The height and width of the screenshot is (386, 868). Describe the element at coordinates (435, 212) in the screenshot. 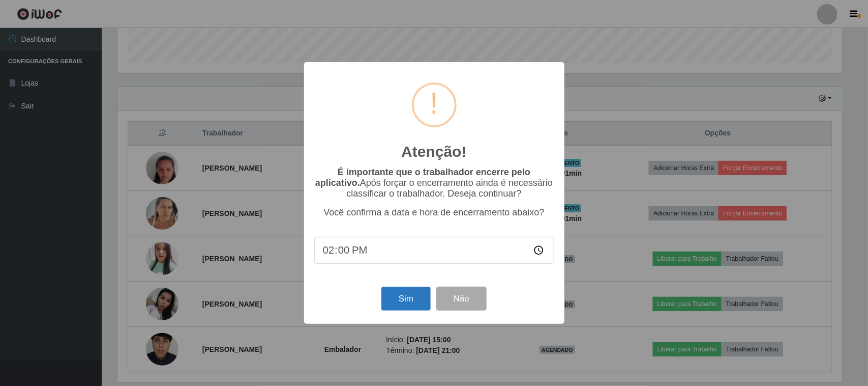

I see `p: Você confirma a data e hora de encerramento abaixo?` at that location.